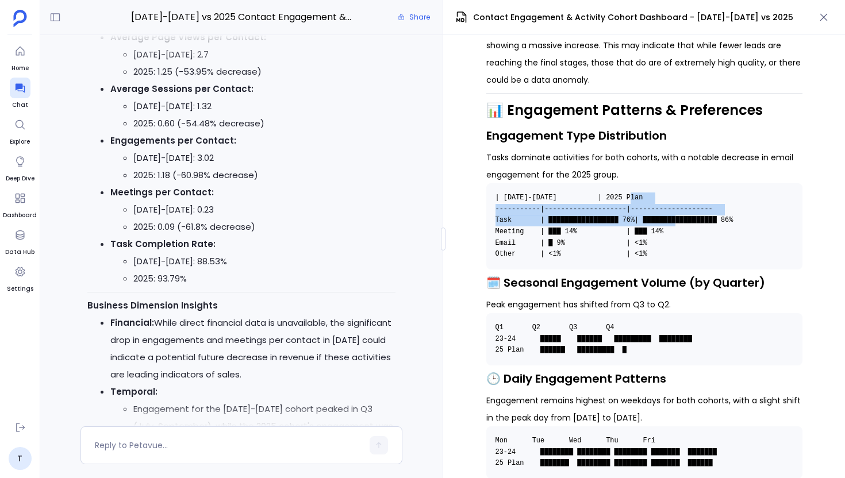 Image resolution: width=845 pixels, height=478 pixels. What do you see at coordinates (264, 72) in the screenshot?
I see `li: 2025: 1.25 (-53.95% decrease)` at bounding box center [264, 72].